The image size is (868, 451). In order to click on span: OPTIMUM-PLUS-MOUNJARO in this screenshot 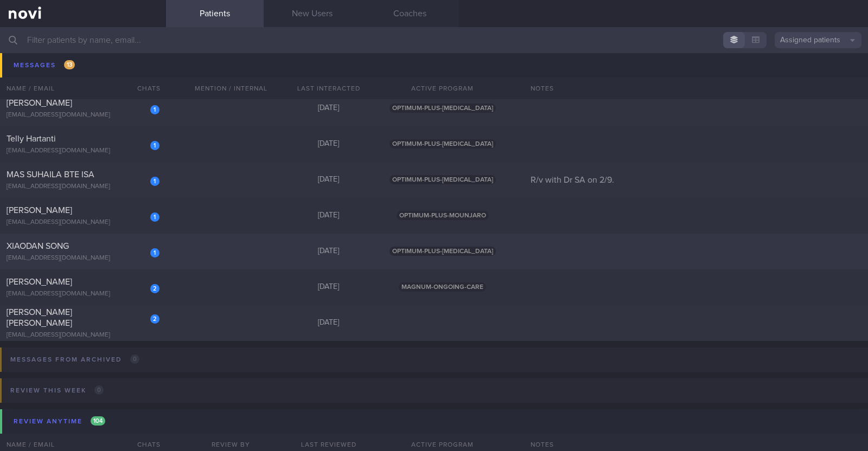, I will do `click(443, 215)`.